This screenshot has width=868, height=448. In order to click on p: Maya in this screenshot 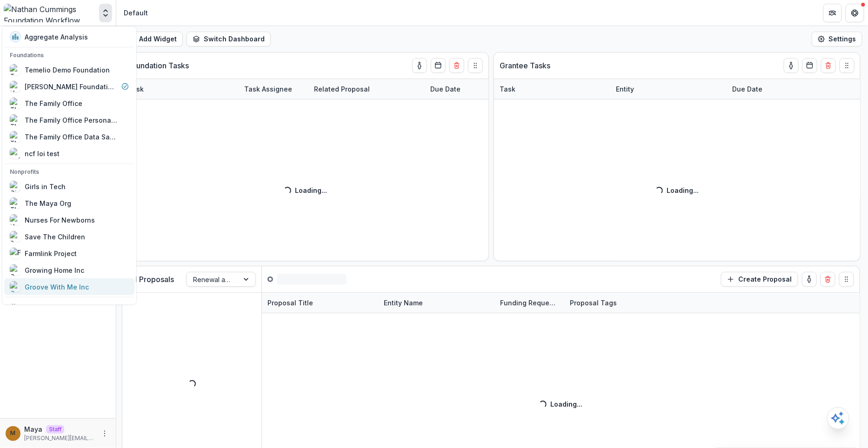, I will do `click(33, 429)`.